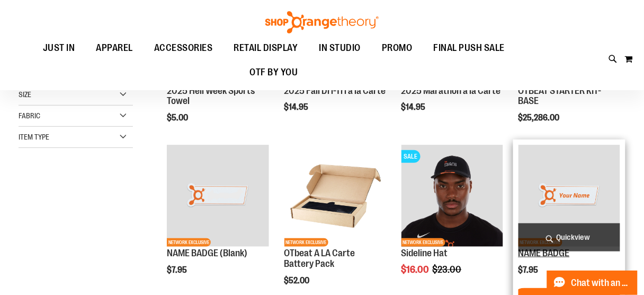  Describe the element at coordinates (29, 115) in the screenshot. I see `span: Fabric` at that location.